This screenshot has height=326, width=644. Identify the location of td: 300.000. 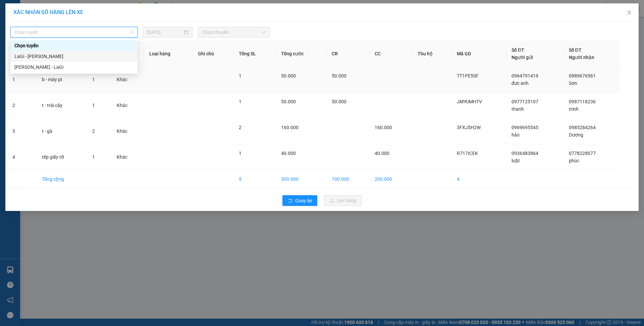
(301, 179).